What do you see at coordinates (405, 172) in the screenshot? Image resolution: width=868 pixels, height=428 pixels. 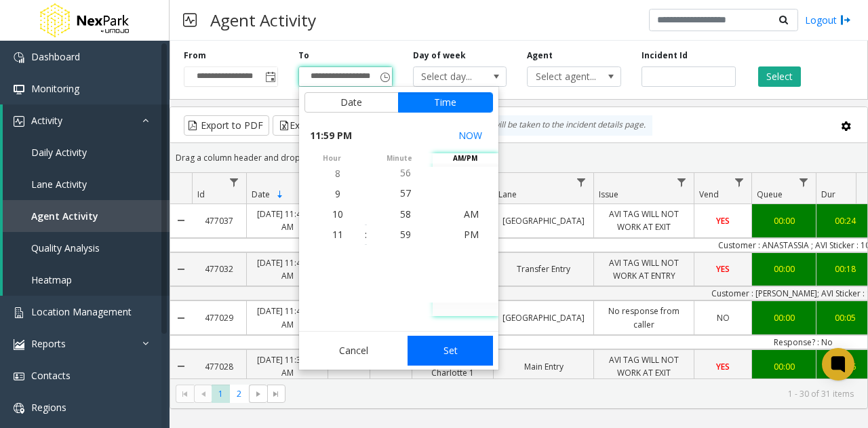 I see `span: 56` at bounding box center [405, 172].